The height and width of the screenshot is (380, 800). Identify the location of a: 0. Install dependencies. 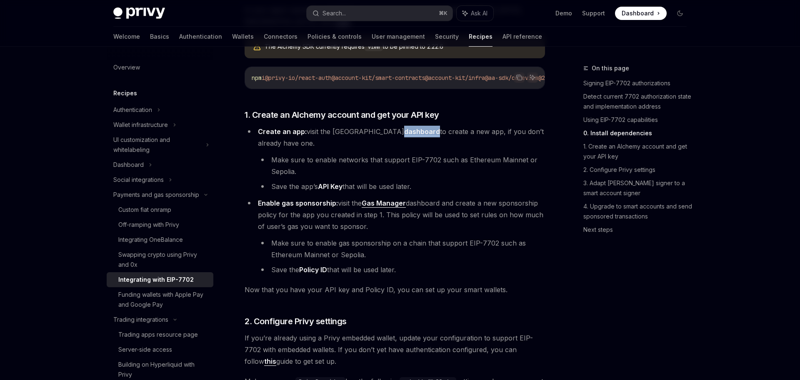
(638, 133).